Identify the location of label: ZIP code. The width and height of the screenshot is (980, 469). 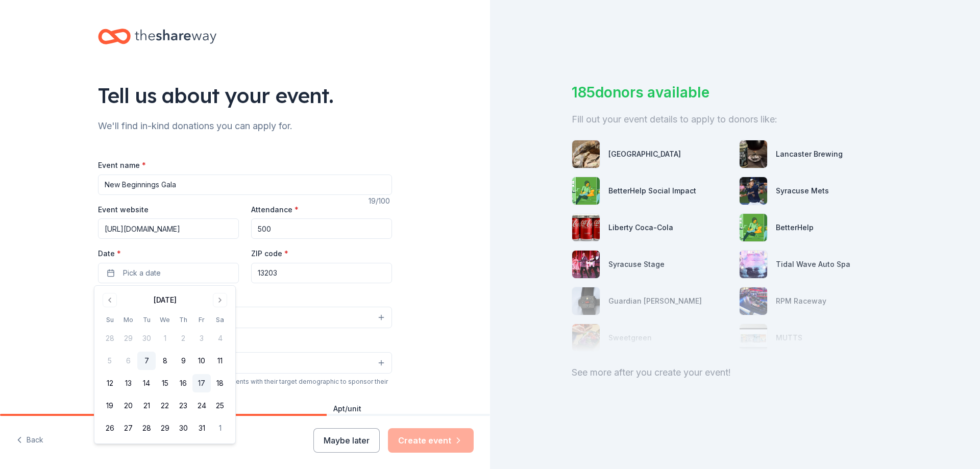
(270, 253).